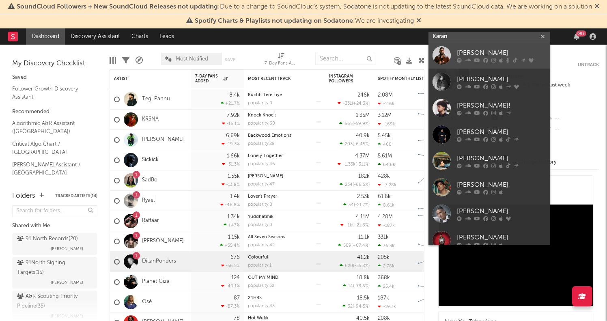 Image resolution: width=607 pixels, height=321 pixels. I want to click on div: +55.4 %, so click(229, 245).